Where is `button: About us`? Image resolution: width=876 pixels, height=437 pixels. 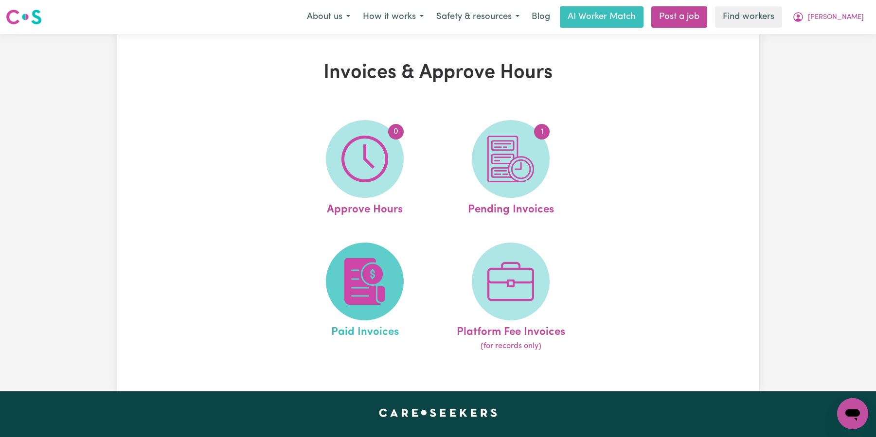 button: About us is located at coordinates (328, 17).